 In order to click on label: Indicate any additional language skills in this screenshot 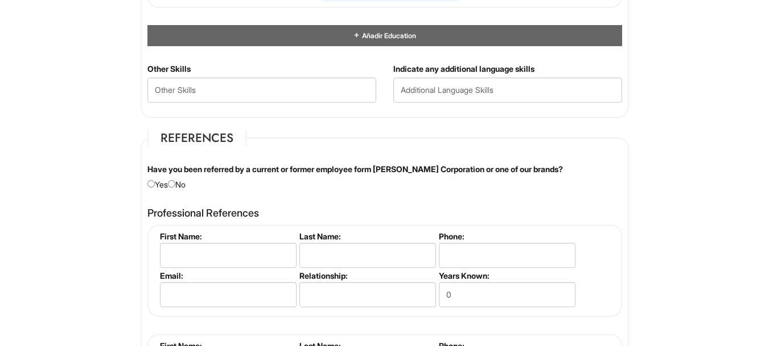, I will do `click(464, 69)`.